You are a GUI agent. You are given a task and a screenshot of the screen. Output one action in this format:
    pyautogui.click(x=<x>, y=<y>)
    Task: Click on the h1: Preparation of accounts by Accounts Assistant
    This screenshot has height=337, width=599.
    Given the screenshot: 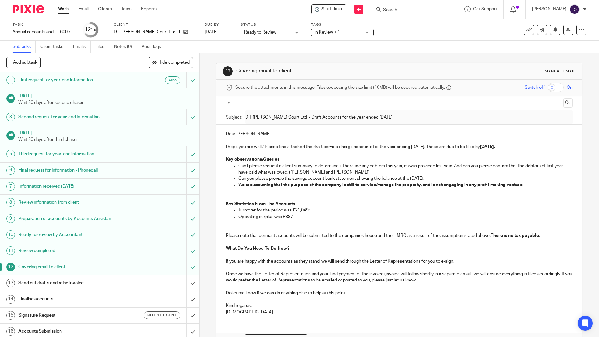 What is the action you would take?
    pyautogui.click(x=72, y=219)
    